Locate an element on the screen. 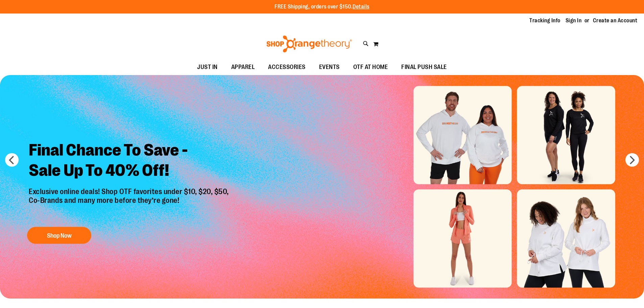  a: Create an Account is located at coordinates (615, 20).